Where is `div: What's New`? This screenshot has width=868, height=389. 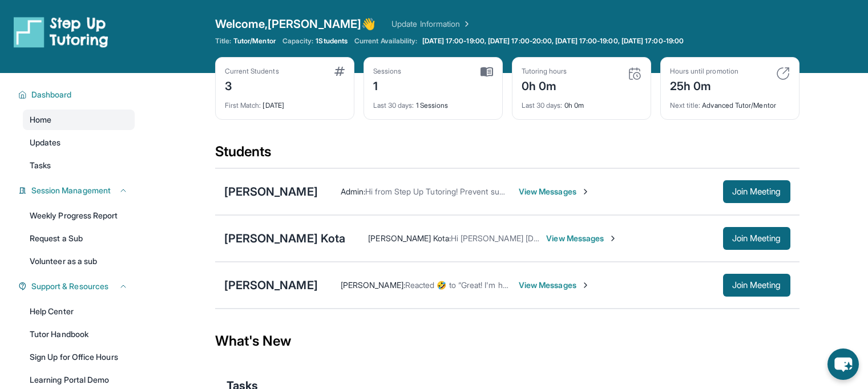 div: What's New is located at coordinates (508, 341).